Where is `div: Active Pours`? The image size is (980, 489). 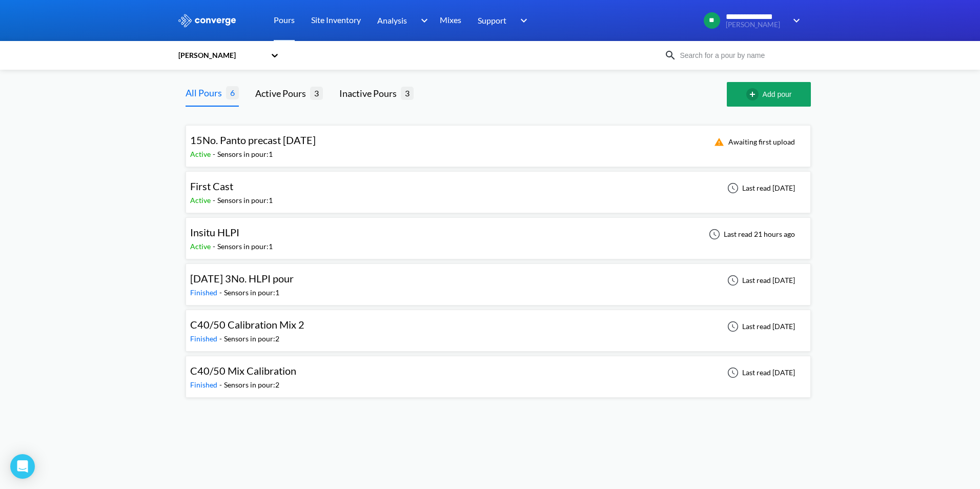
div: Active Pours is located at coordinates (282, 94).